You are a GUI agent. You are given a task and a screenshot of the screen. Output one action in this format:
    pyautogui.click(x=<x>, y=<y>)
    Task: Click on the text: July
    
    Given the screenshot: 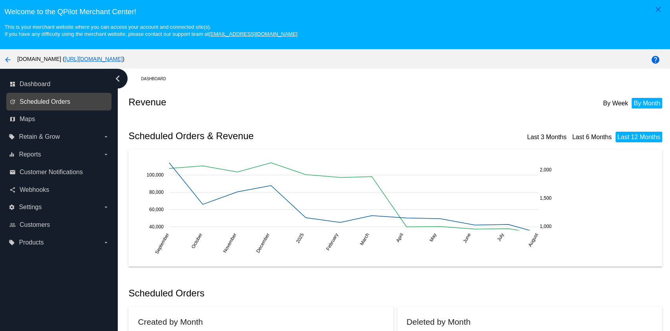 What is the action you would take?
    pyautogui.click(x=501, y=237)
    